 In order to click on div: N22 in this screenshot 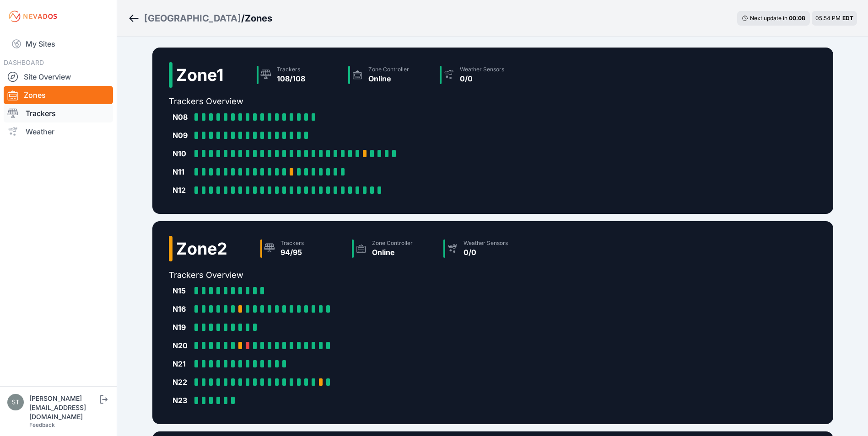, I will do `click(181, 382)`.